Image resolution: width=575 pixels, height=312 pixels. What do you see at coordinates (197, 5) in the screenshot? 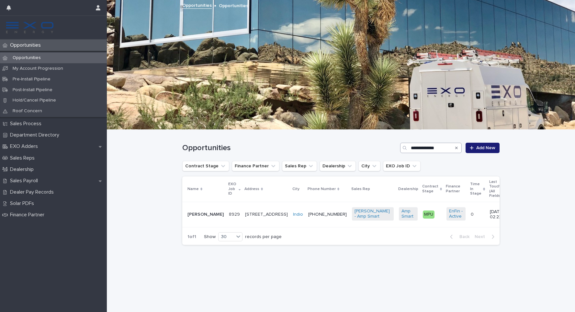
I see `a: Opportunities` at bounding box center [197, 5].